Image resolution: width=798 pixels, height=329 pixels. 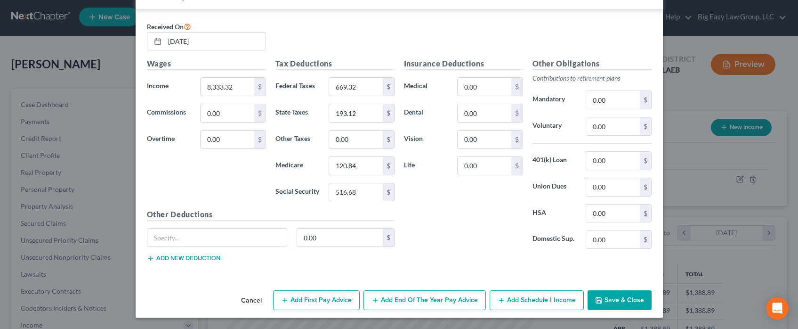 What do you see at coordinates (298, 166) in the screenshot?
I see `label: Medicare` at bounding box center [298, 166].